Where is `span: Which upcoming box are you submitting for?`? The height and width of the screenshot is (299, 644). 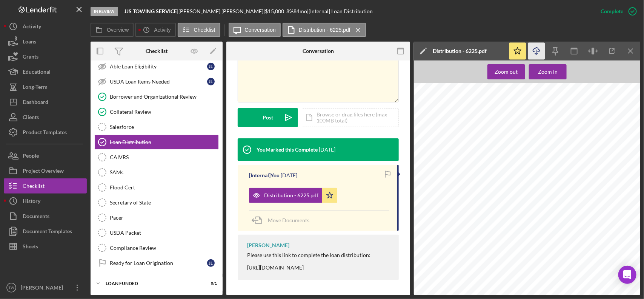
span: Which upcoming box are you submitting for? is located at coordinates (477, 141).